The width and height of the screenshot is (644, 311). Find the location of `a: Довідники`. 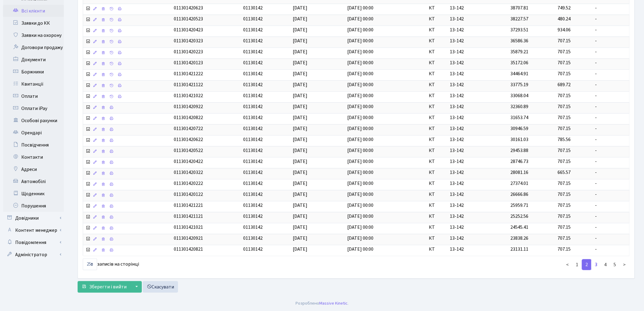

a: Довідники is located at coordinates (33, 218).